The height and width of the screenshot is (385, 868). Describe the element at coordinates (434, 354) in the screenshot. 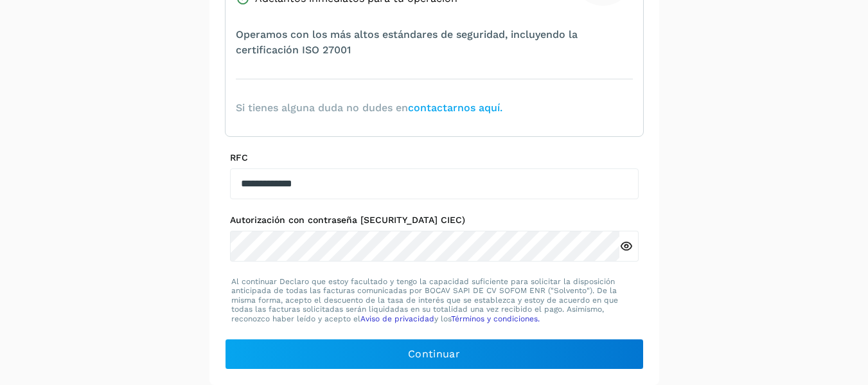

I see `button: Continuar` at that location.